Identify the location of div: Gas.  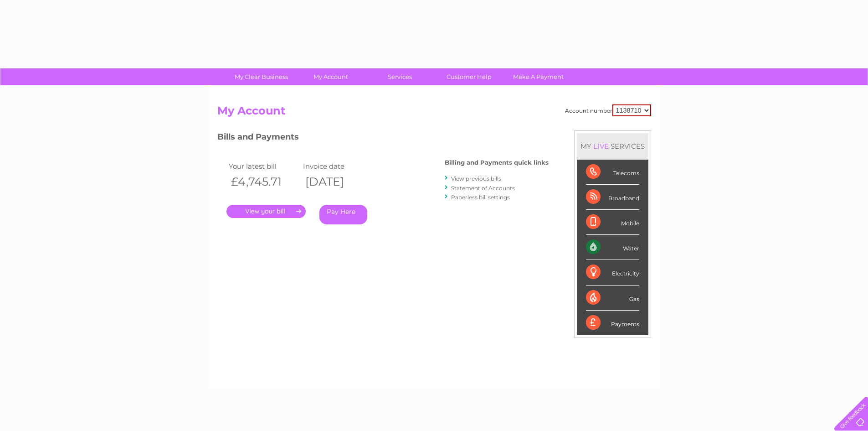
(613, 298).